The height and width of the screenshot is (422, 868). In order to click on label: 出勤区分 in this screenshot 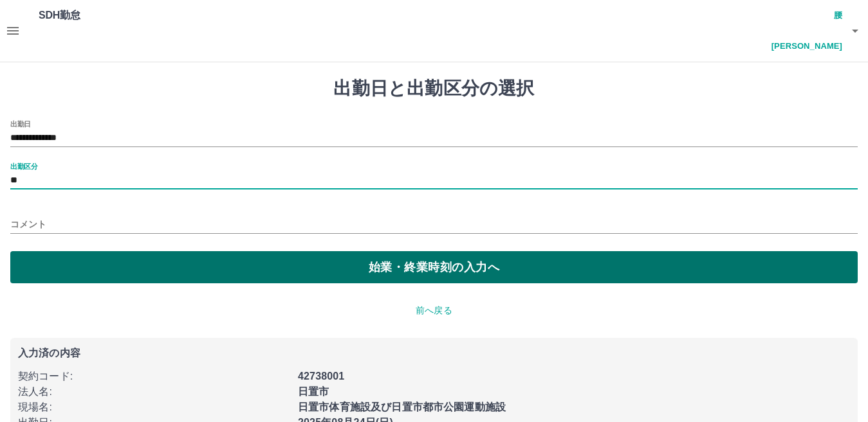, I will do `click(24, 166)`.